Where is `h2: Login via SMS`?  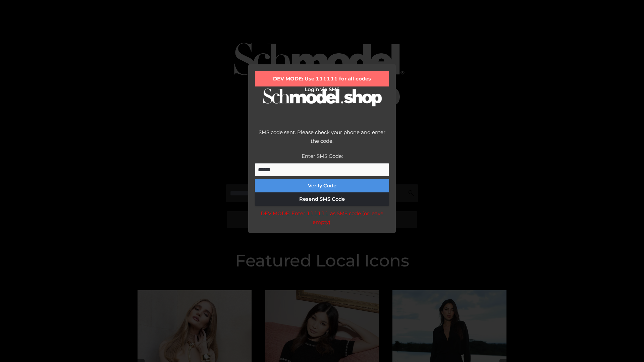 h2: Login via SMS is located at coordinates (322, 90).